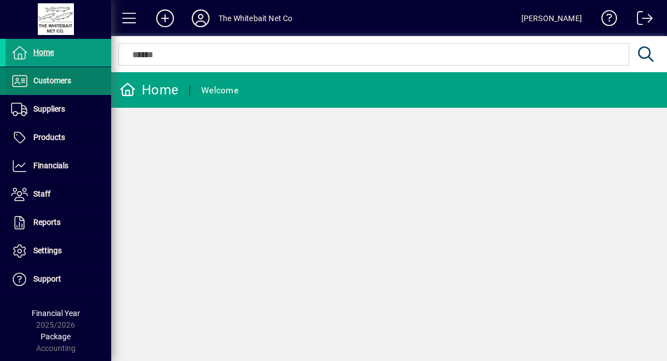 The width and height of the screenshot is (667, 361). What do you see at coordinates (58, 81) in the screenshot?
I see `a: Customers` at bounding box center [58, 81].